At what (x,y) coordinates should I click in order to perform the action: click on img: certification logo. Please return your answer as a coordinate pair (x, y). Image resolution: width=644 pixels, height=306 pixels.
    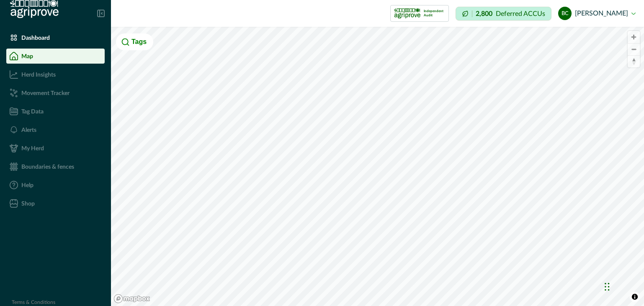
    Looking at the image, I should click on (407, 13).